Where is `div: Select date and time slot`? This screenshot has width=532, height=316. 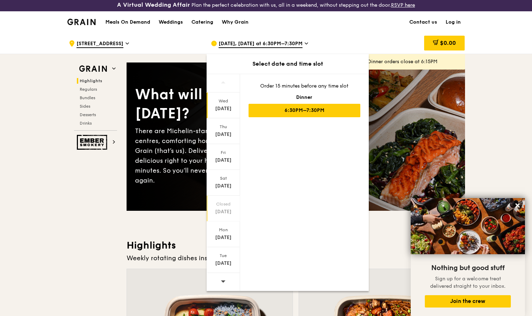 div: Select date and time slot is located at coordinates (288, 64).